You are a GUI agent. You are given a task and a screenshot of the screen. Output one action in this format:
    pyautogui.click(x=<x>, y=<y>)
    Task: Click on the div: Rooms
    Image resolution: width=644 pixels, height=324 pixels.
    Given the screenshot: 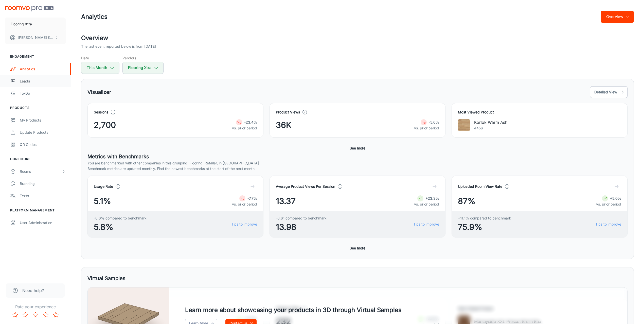 What is the action you would take?
    pyautogui.click(x=41, y=171)
    